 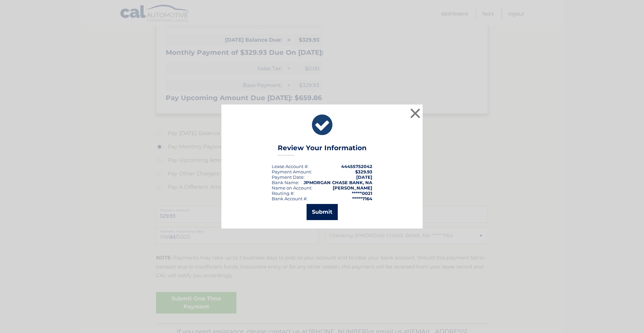 I want to click on span: Payment Date, so click(x=288, y=177).